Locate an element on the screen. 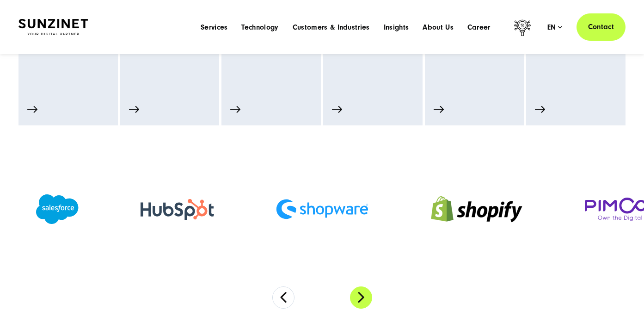  img: Salesforce Partner Agency - Digital Agency SUNZINET is located at coordinates (58, 209).